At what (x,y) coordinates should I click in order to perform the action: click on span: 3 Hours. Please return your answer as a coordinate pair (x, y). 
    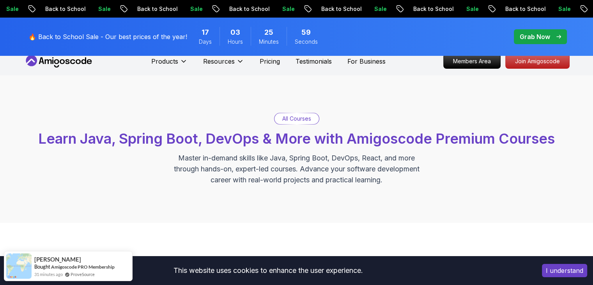
    Looking at the image, I should click on (235, 32).